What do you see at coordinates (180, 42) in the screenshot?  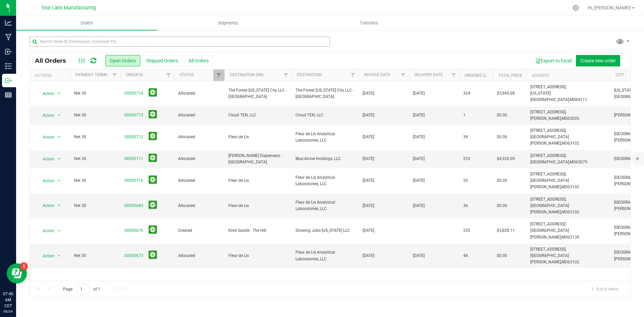 I see `input: Search Order ID, Destination, Customer PO...` at bounding box center [180, 42].